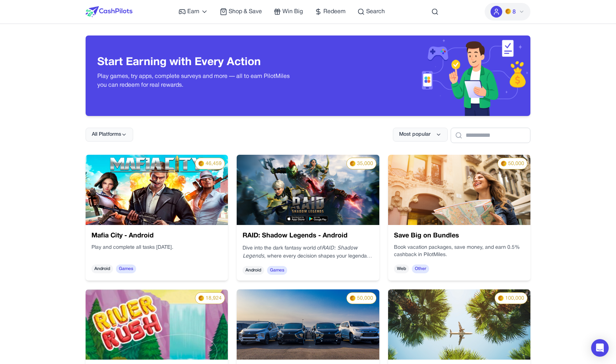 This screenshot has width=616, height=364. Describe the element at coordinates (507, 12) in the screenshot. I see `button: PMs8` at that location.